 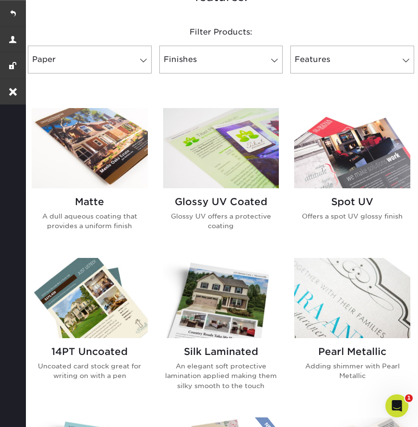 What do you see at coordinates (409, 398) in the screenshot?
I see `span: 1` at bounding box center [409, 398].